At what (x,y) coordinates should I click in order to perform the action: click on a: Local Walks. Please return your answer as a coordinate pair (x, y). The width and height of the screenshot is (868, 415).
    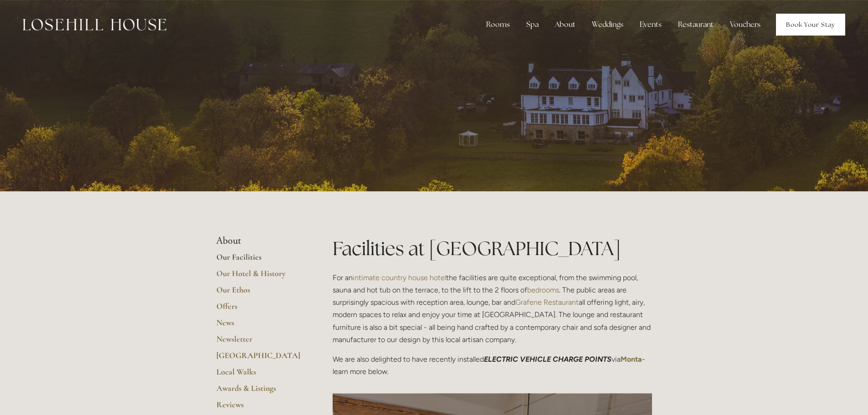
    Looking at the image, I should click on (260, 375).